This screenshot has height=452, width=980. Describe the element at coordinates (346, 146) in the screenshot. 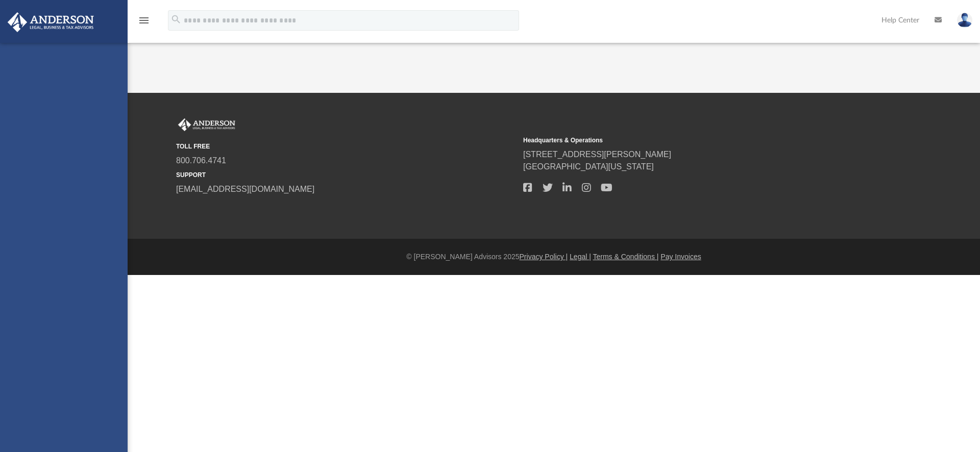

I see `small: TOLL FREE` at that location.